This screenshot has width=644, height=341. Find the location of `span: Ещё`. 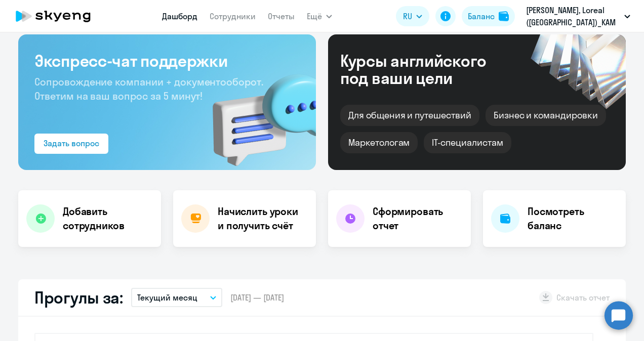

span: Ещё is located at coordinates (314, 16).